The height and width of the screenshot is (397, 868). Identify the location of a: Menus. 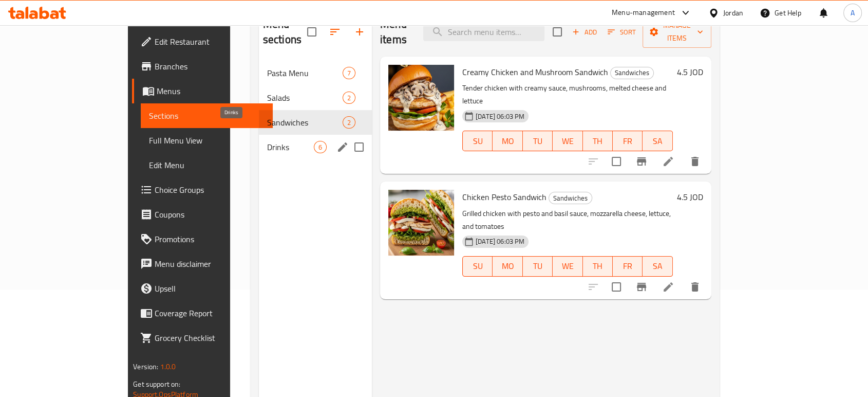
(202, 91).